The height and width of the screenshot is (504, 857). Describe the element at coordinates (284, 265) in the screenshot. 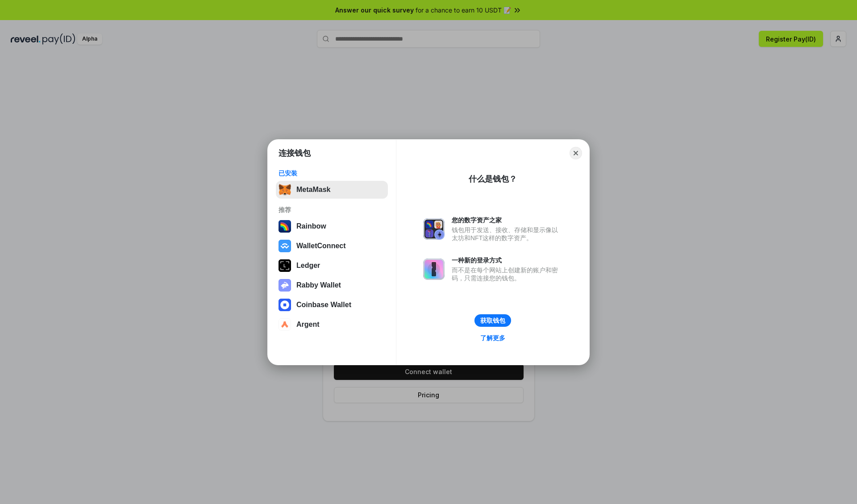

I see `img: svg+xml,%3Csvg%20xmlns%3D%22http%3A%2F%2Fwww.w3.org%2F2000%2Fsvg%22%20width%3D%2228%22%20height%3...` at that location.